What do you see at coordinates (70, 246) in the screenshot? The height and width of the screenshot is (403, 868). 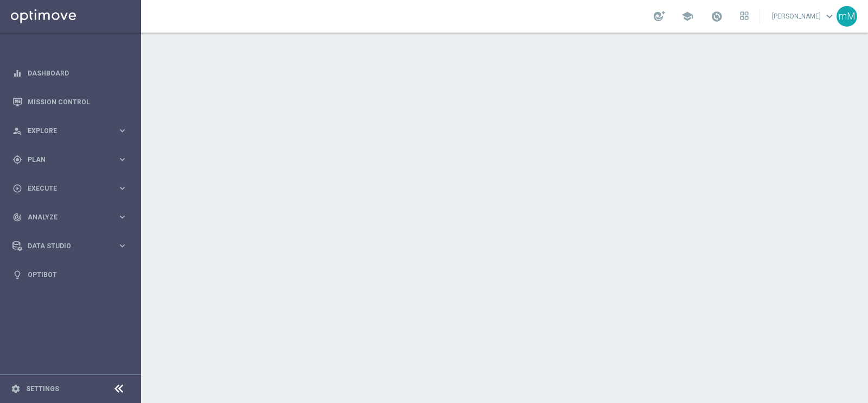 I see `button: Data Studio keyboard_arrow_right` at bounding box center [70, 246].